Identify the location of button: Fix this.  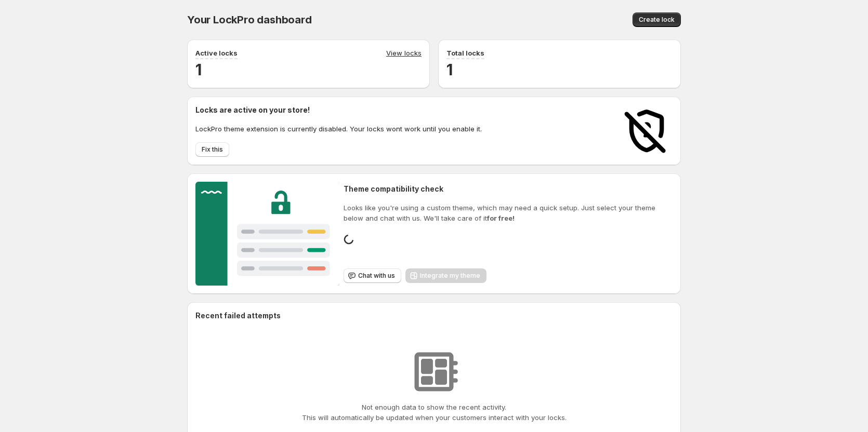
(212, 150).